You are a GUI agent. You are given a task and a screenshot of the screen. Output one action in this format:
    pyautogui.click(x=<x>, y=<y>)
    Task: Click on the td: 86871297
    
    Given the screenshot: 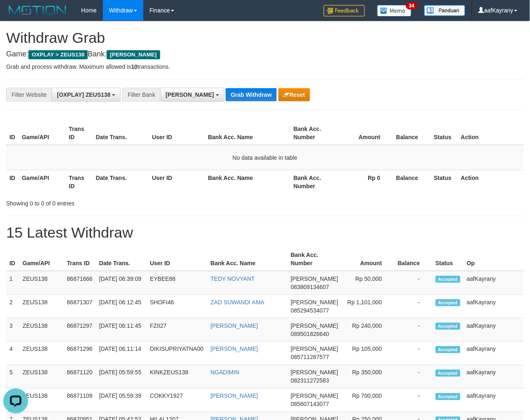 What is the action you would take?
    pyautogui.click(x=80, y=330)
    